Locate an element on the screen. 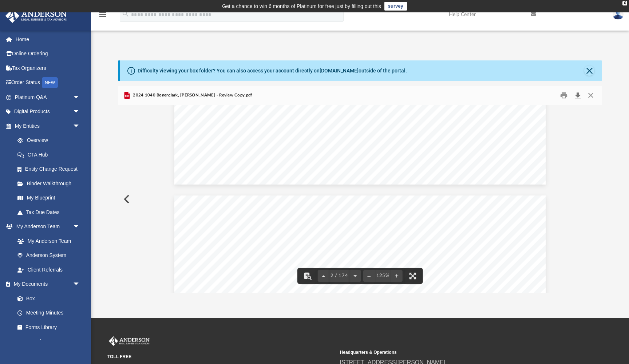 Image resolution: width=629 pixels, height=364 pixels. small: Headquarters & Operations is located at coordinates (453, 352).